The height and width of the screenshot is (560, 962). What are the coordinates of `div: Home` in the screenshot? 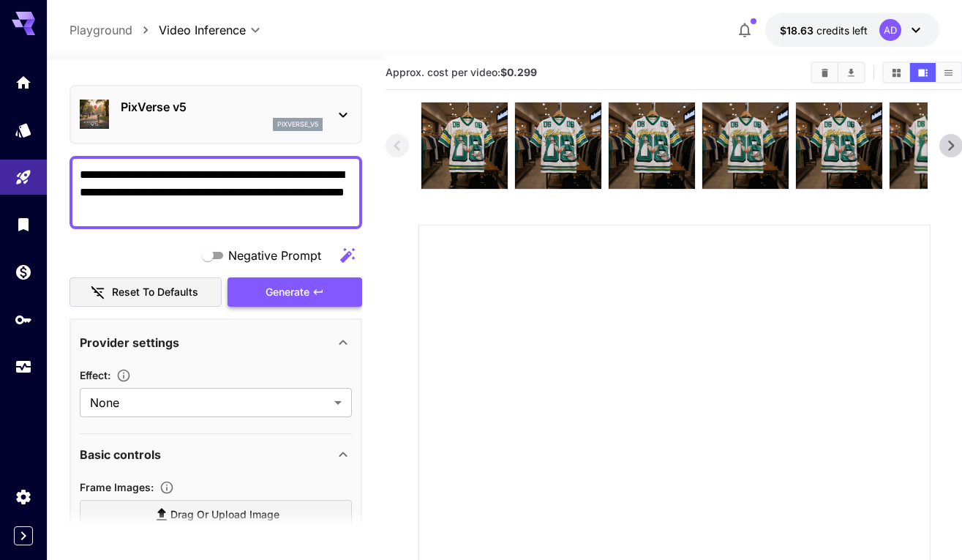 It's located at (23, 82).